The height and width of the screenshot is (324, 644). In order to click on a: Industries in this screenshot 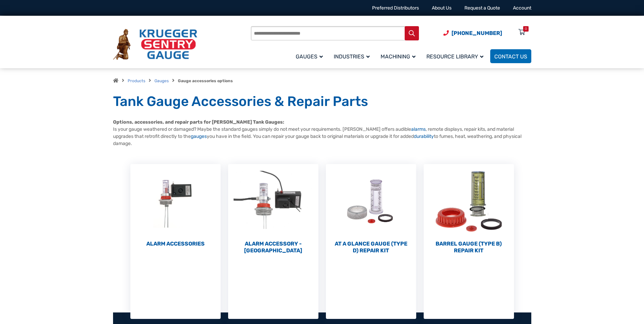, I will do `click(353, 56)`.